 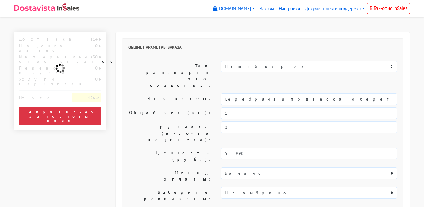 What do you see at coordinates (267, 9) in the screenshot?
I see `a: Заказы` at bounding box center [267, 9].